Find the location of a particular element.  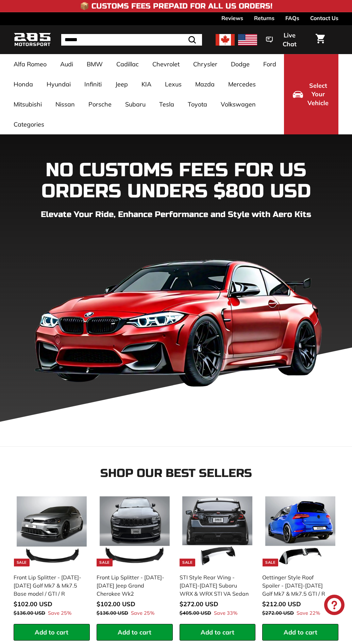

a: Mercedes is located at coordinates (242, 84).